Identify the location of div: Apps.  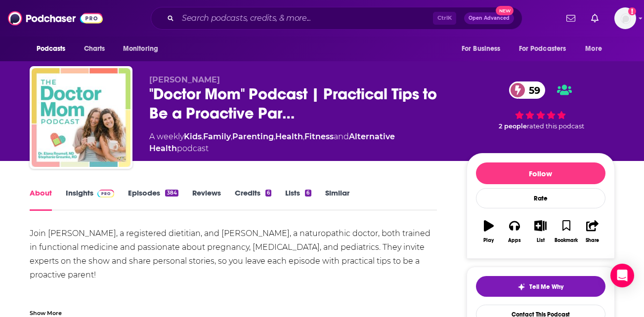
(514, 240).